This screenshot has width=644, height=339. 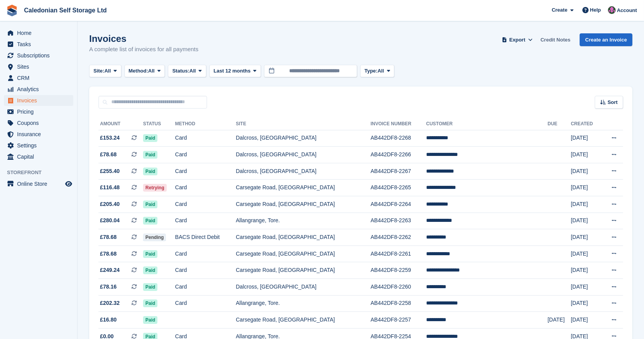 What do you see at coordinates (108, 287) in the screenshot?
I see `span: £78.16` at bounding box center [108, 287].